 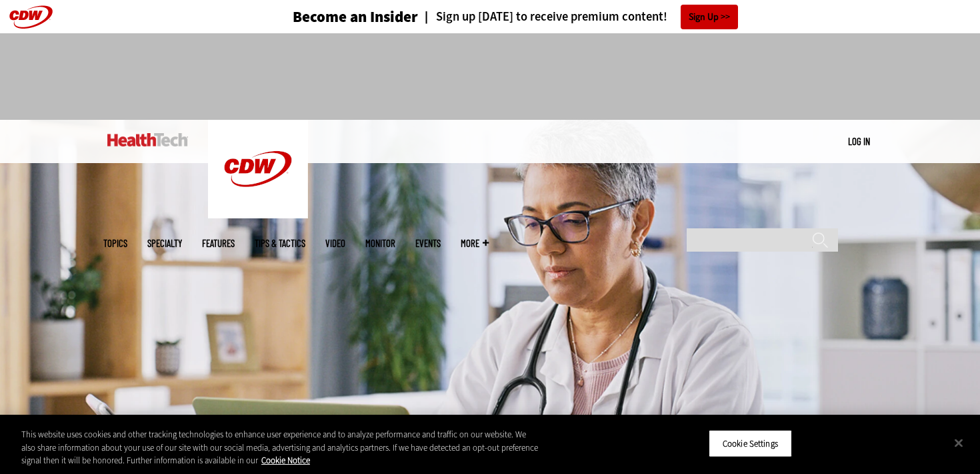 I want to click on a: More information about your privacy, so click(x=285, y=460).